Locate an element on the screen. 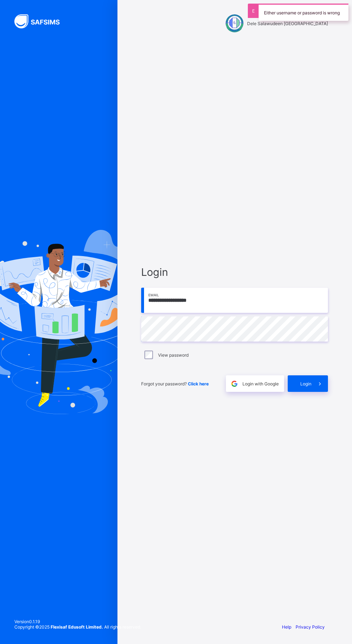  div: Either username or password is wrong is located at coordinates (304, 12).